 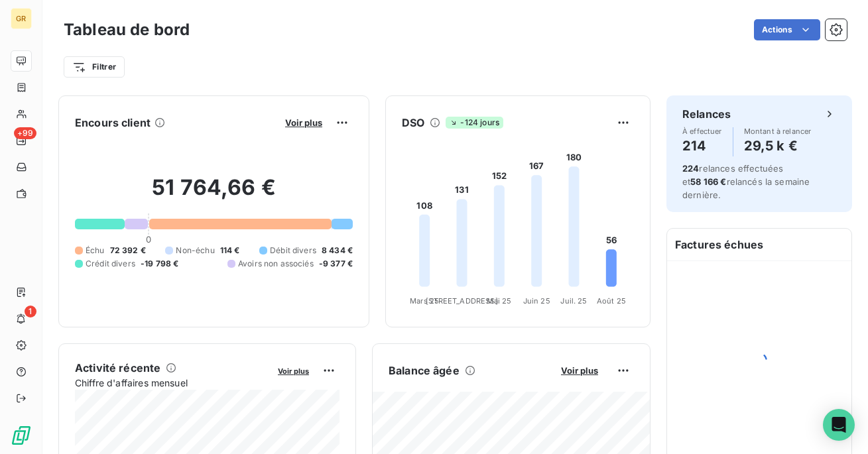 What do you see at coordinates (149, 239) in the screenshot?
I see `span: 0` at bounding box center [149, 239].